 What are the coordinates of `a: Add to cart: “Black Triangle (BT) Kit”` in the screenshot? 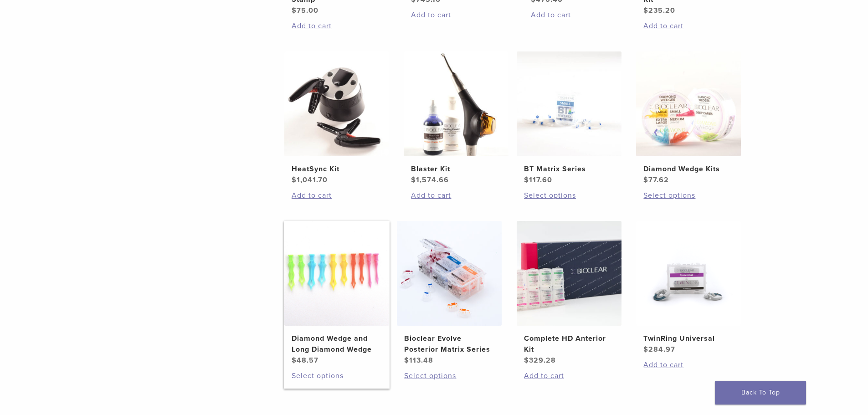 It's located at (576, 15).